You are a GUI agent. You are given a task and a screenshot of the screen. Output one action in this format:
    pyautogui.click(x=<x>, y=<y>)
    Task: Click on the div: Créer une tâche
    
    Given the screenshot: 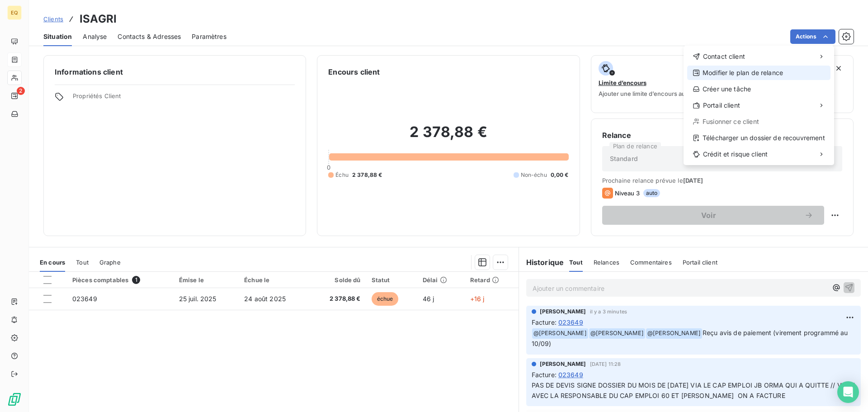 What is the action you would take?
    pyautogui.click(x=758, y=89)
    